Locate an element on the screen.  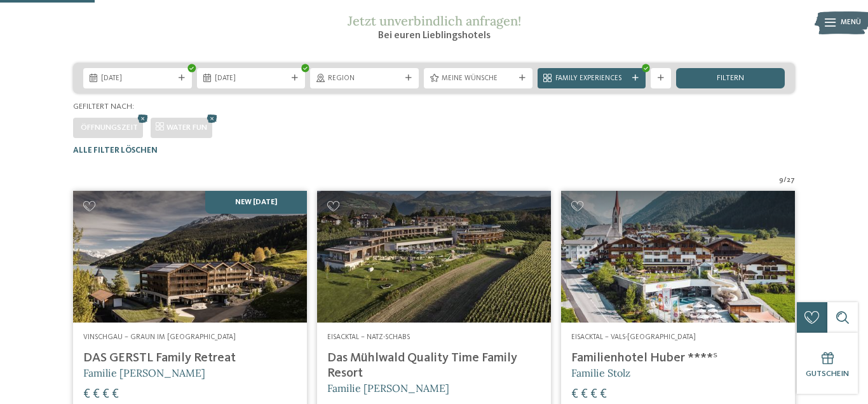
span: 9 is located at coordinates (781, 181).